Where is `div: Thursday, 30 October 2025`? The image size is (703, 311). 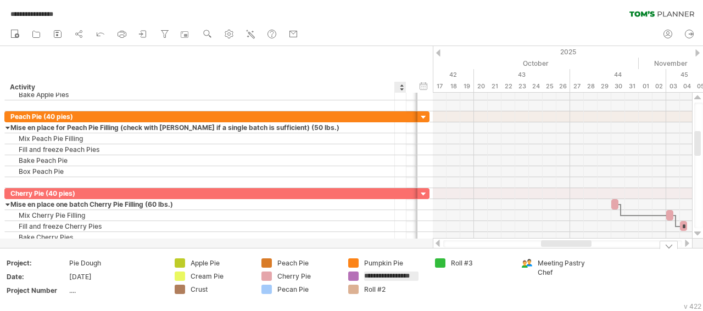 div: Thursday, 30 October 2025 is located at coordinates (618, 86).